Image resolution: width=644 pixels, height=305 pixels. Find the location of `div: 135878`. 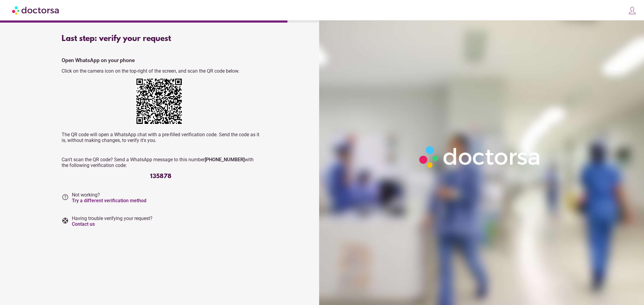

div: 135878 is located at coordinates (161, 176).